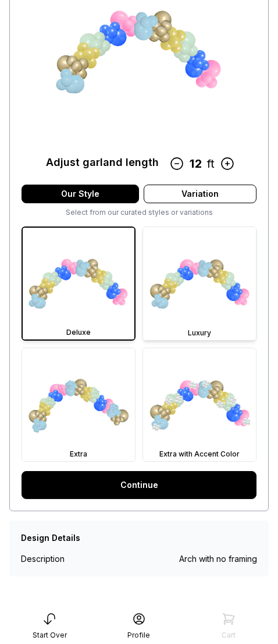 This screenshot has height=644, width=278. Describe the element at coordinates (139, 635) in the screenshot. I see `div: Profile` at that location.